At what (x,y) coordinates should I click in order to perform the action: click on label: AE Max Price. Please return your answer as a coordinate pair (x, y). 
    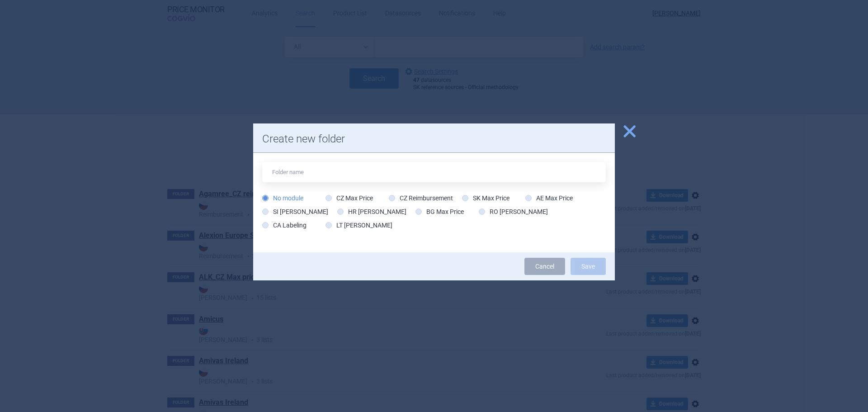
    Looking at the image, I should click on (549, 198).